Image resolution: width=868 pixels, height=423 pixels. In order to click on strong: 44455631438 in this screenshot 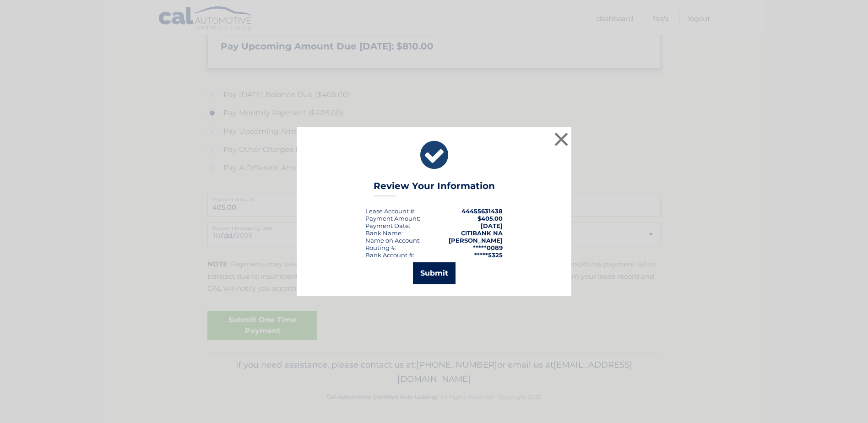, I will do `click(482, 212)`.